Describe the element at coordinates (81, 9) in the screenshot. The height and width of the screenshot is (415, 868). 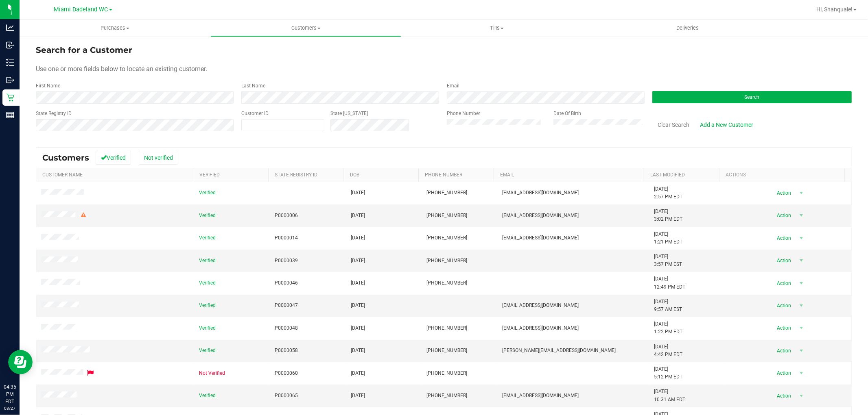
I see `span: Miami Dadeland WC` at that location.